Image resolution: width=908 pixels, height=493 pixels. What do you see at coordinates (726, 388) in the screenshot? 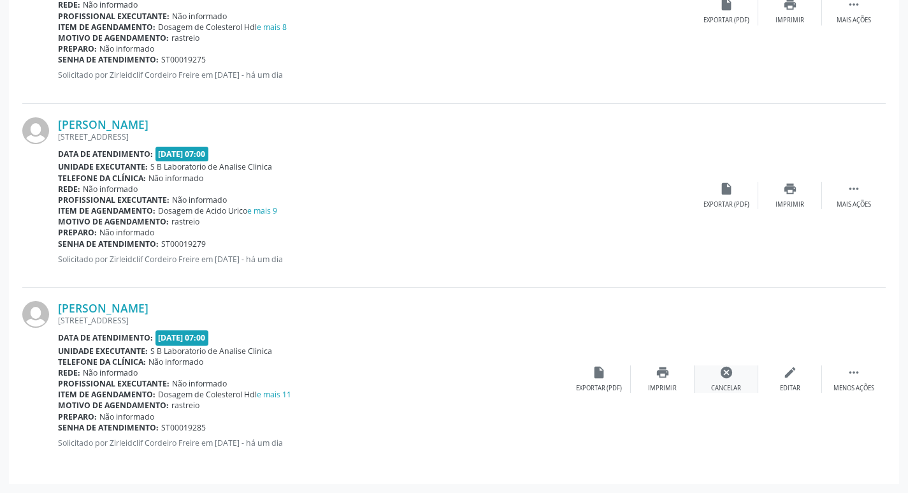
I see `div: Cancelar` at bounding box center [726, 388].